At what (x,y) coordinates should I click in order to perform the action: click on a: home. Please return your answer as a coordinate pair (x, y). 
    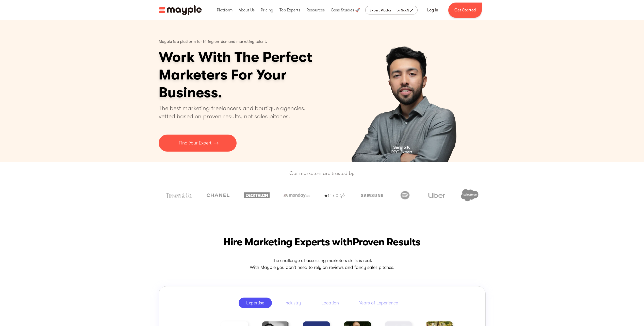
    Looking at the image, I should click on (181, 10).